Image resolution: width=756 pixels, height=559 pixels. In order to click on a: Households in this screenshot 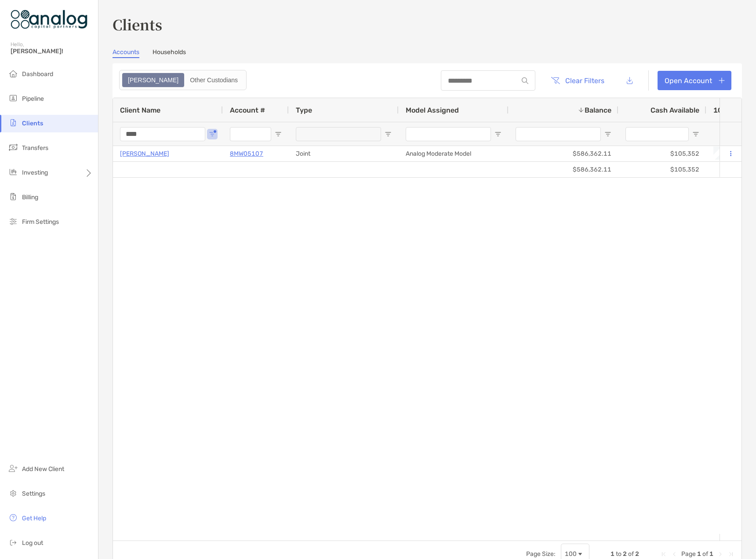, I will do `click(169, 54)`.